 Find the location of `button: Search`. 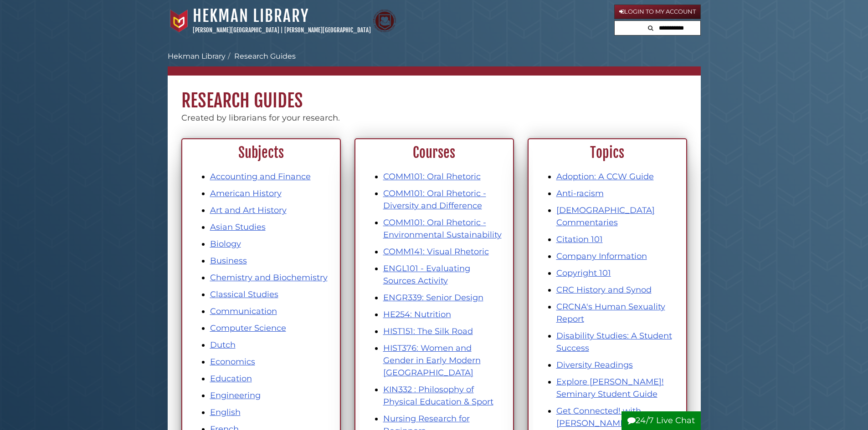

button: Search is located at coordinates (651, 27).